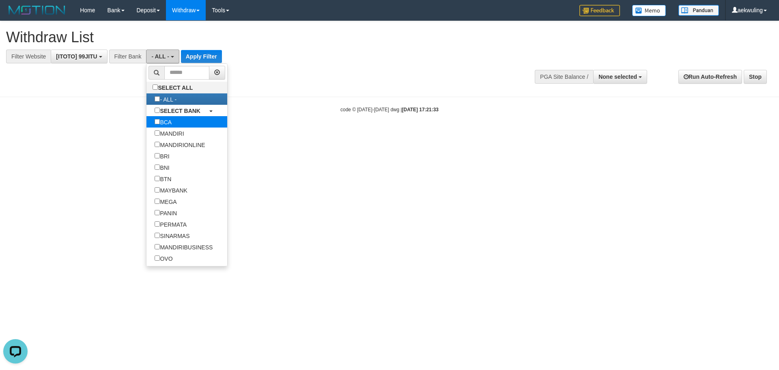 Image resolution: width=779 pixels, height=370 pixels. I want to click on a: Run Auto-Refresh, so click(710, 77).